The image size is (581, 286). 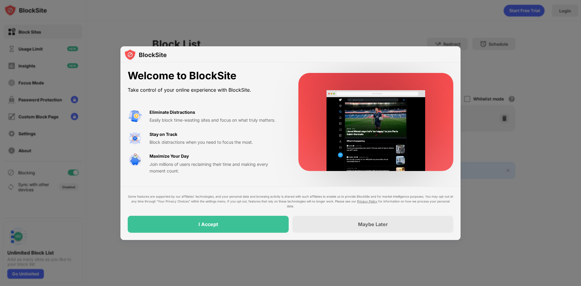 I want to click on img: logo-blocksite.svg, so click(x=145, y=55).